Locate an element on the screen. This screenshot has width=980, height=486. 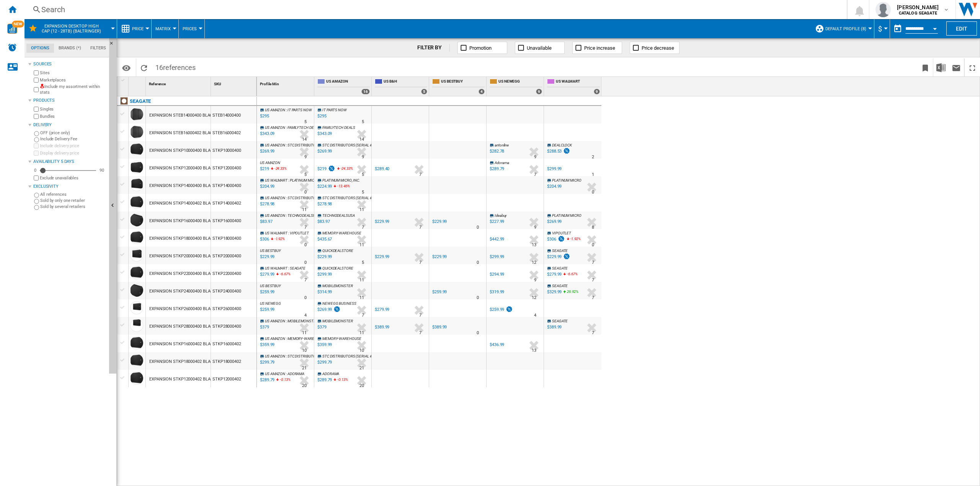
span: -24.33 is located at coordinates (279, 169).